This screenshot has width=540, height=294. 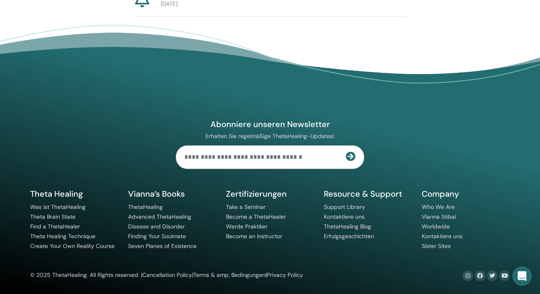 What do you see at coordinates (436, 246) in the screenshot?
I see `a: Sister Sites` at bounding box center [436, 246].